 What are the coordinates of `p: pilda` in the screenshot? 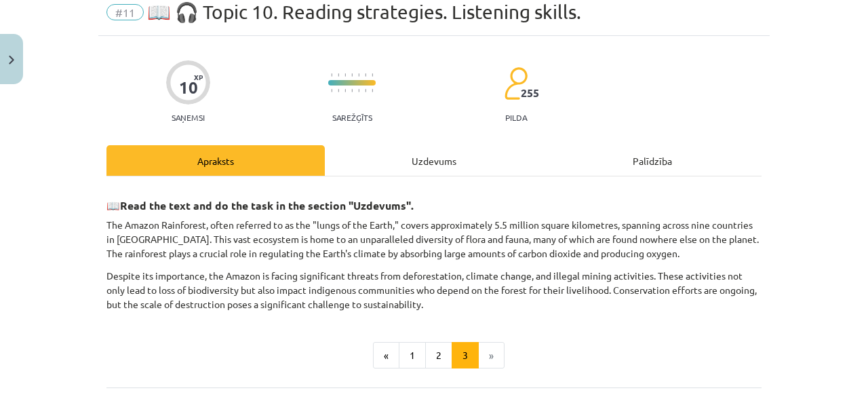 It's located at (516, 118).